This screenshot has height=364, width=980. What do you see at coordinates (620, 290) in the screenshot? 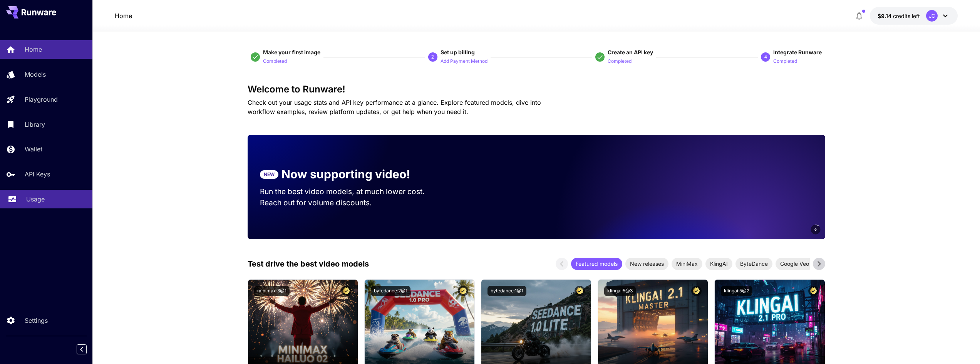
I see `button: klingai:5@3` at bounding box center [620, 290].